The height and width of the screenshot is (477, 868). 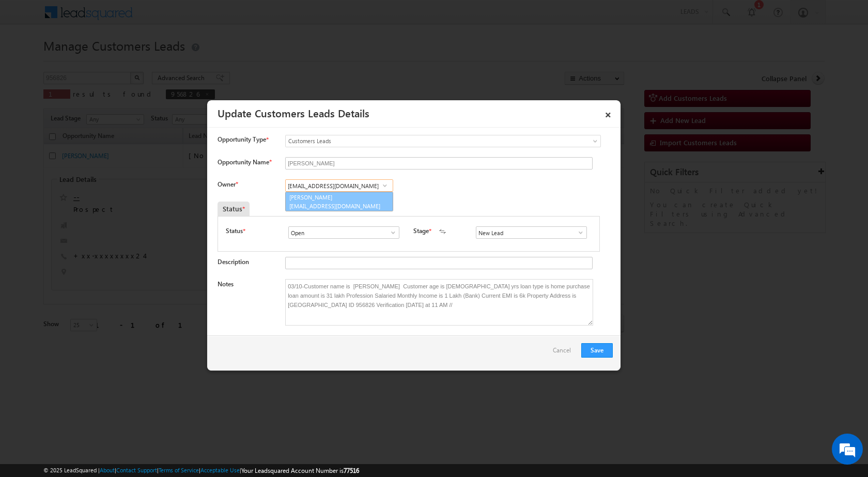 I want to click on a: Contact Support, so click(x=137, y=469).